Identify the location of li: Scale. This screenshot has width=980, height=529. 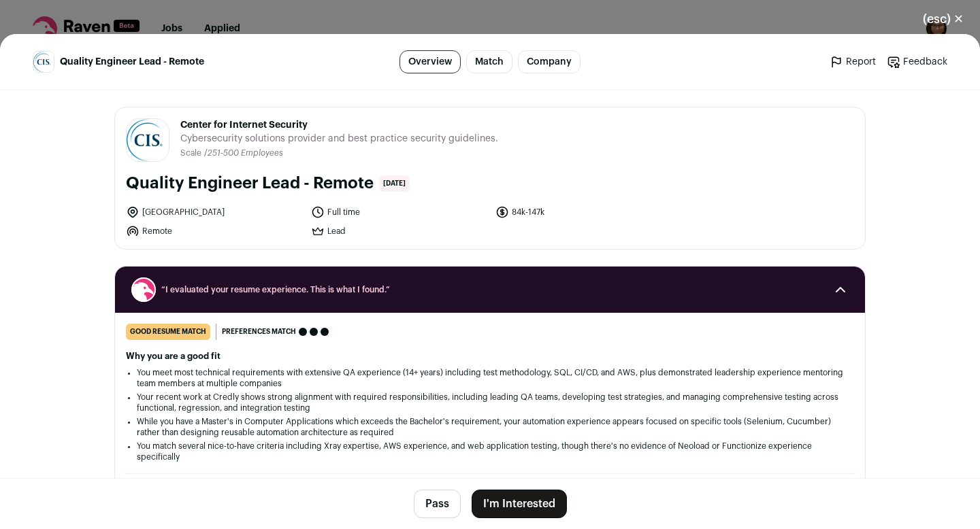
(192, 153).